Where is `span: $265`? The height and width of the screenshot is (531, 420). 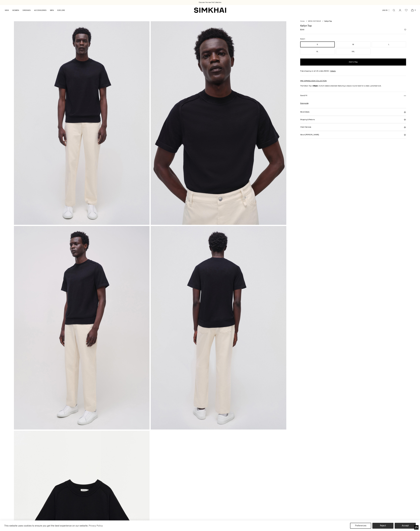 span: $265 is located at coordinates (302, 30).